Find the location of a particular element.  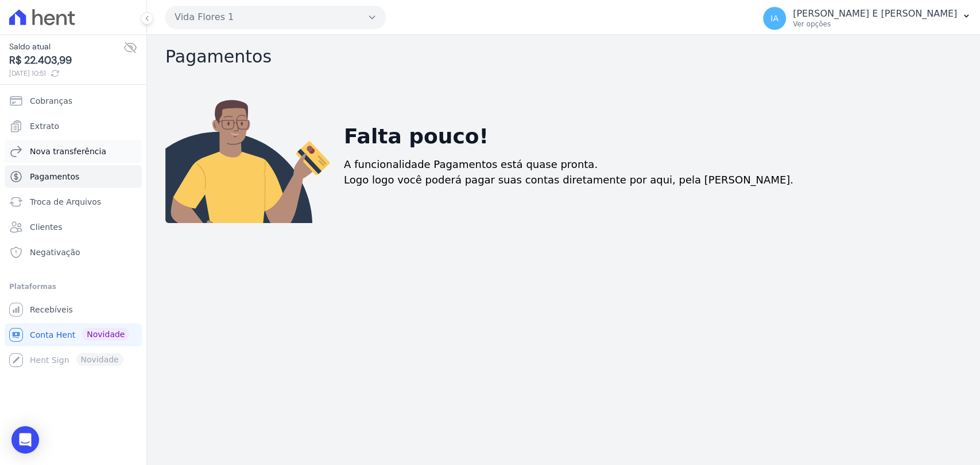

nav: Sidebar is located at coordinates (73, 230).